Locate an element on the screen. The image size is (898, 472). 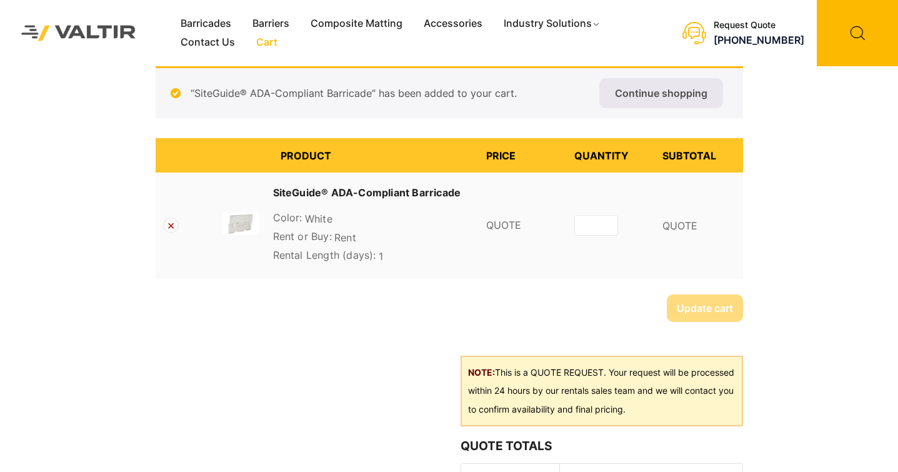
a: Contact Us is located at coordinates (207, 42).